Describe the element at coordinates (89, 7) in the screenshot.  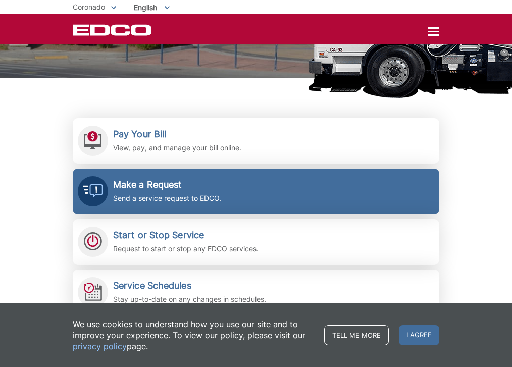
I see `span: Coronado` at that location.